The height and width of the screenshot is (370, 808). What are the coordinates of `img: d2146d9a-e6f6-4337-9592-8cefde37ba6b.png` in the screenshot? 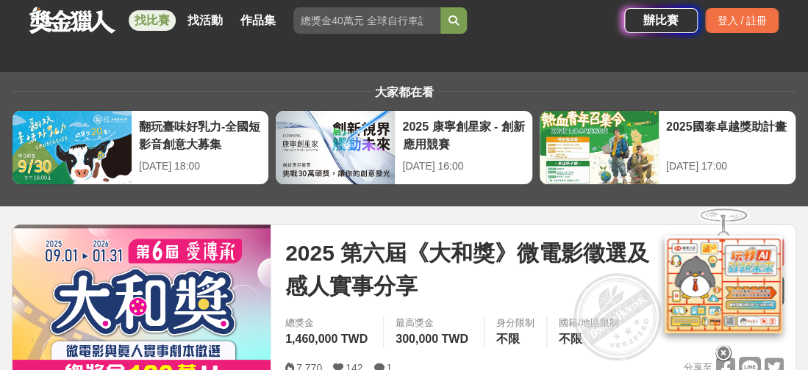 It's located at (723, 273).